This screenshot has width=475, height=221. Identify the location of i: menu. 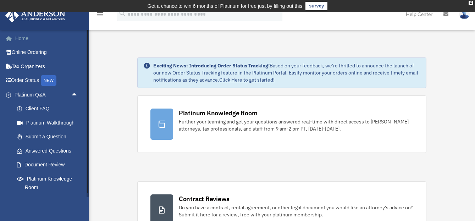
(100, 14).